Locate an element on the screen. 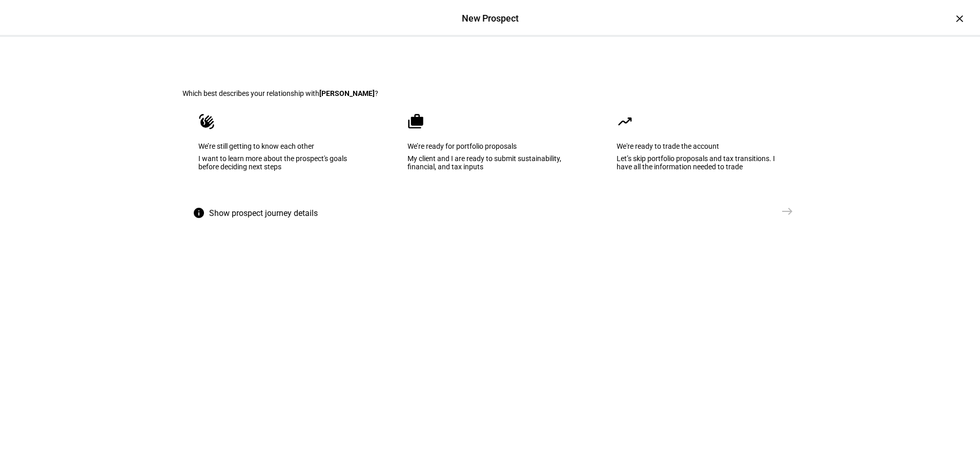 This screenshot has height=474, width=980. div: Which best describes your relationship with ? is located at coordinates (490, 93).